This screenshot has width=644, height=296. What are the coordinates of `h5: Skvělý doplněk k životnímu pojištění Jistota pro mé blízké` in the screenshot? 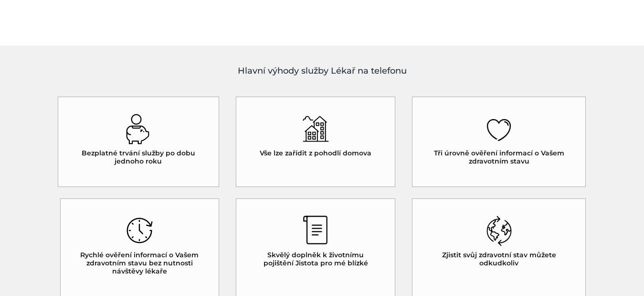 It's located at (316, 259).